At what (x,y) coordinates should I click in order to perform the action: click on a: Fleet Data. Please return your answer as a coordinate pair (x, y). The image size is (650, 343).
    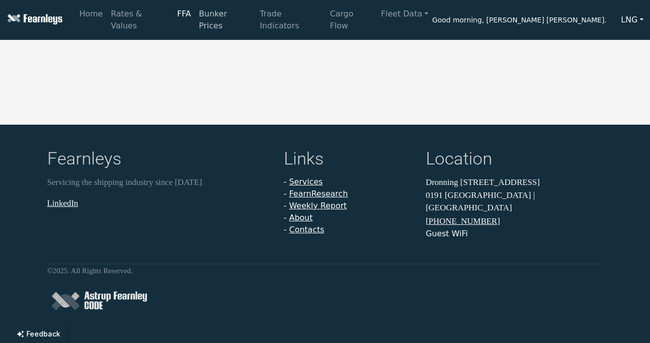
    Looking at the image, I should click on (405, 14).